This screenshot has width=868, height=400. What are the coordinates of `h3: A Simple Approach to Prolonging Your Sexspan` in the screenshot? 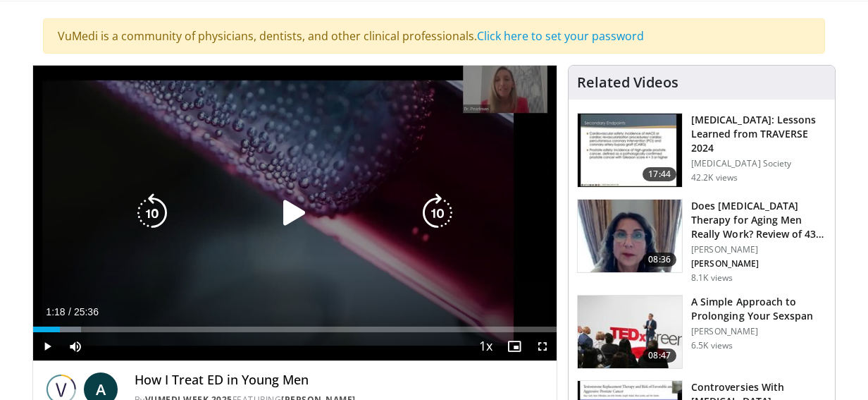 It's located at (759, 309).